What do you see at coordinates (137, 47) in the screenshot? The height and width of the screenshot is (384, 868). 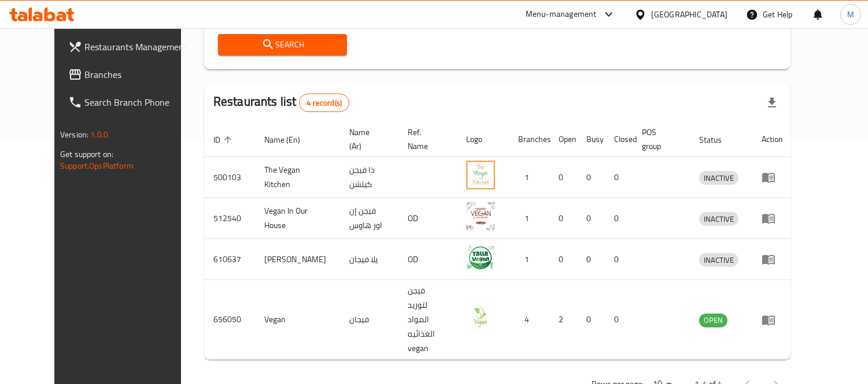 I see `span: Restaurants Management` at bounding box center [137, 47].